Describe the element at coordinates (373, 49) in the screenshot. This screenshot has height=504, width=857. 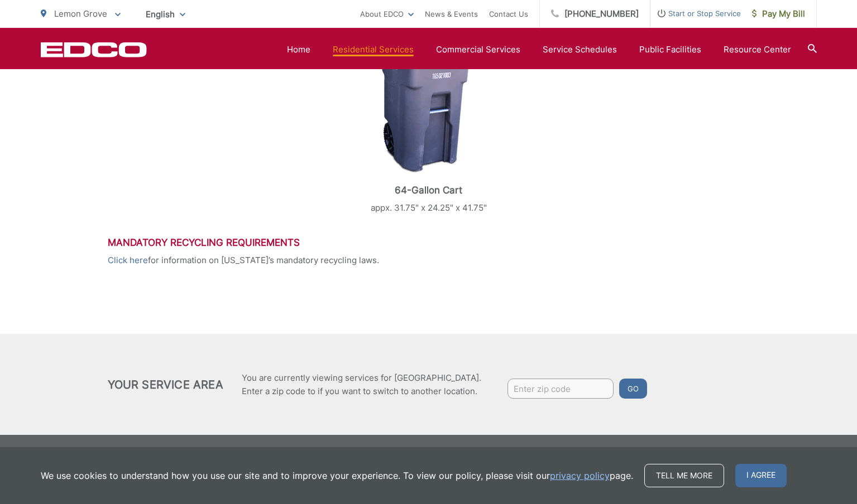
I see `a: Residential Services` at that location.